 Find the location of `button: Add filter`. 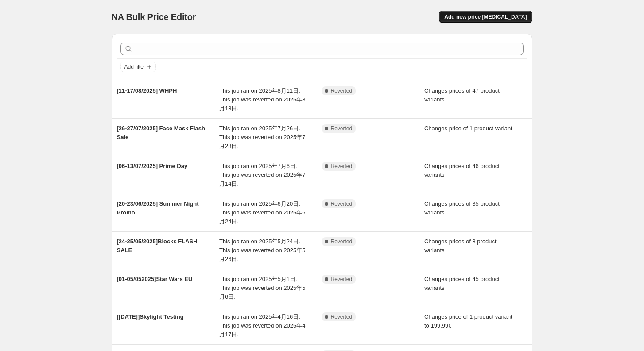

button: Add filter is located at coordinates (138, 67).